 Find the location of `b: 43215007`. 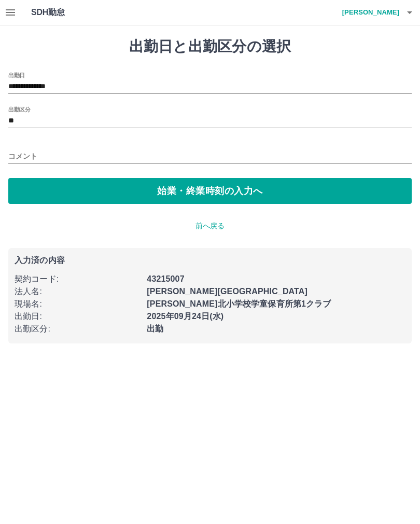

b: 43215007 is located at coordinates (165, 279).